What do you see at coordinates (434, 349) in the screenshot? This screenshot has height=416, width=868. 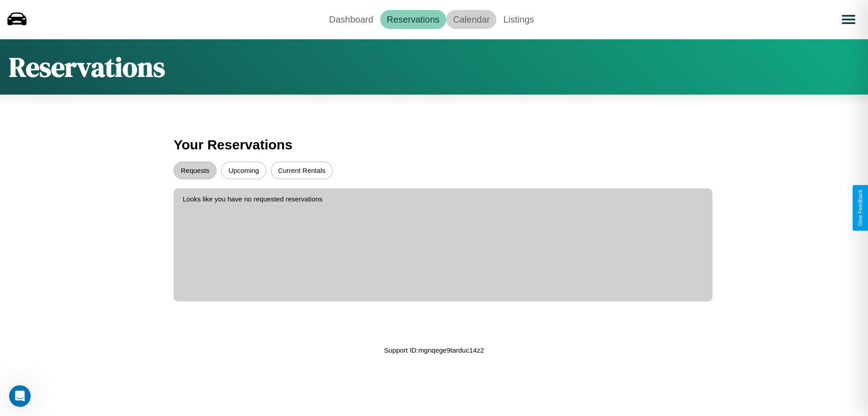 I see `p: Support ID: mgnqege9tarduc14z2` at bounding box center [434, 349].